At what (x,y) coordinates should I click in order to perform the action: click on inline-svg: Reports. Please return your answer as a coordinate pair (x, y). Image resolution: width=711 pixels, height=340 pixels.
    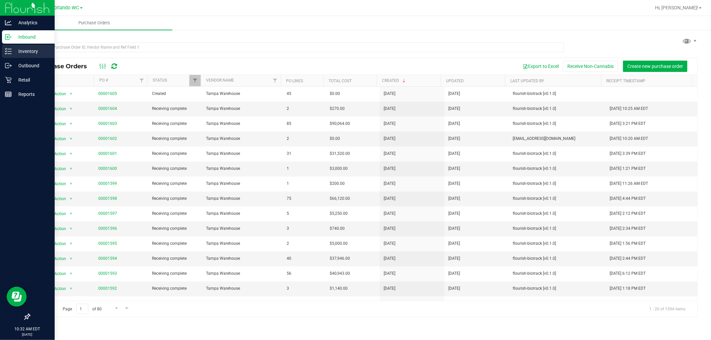
    Looking at the image, I should click on (8, 94).